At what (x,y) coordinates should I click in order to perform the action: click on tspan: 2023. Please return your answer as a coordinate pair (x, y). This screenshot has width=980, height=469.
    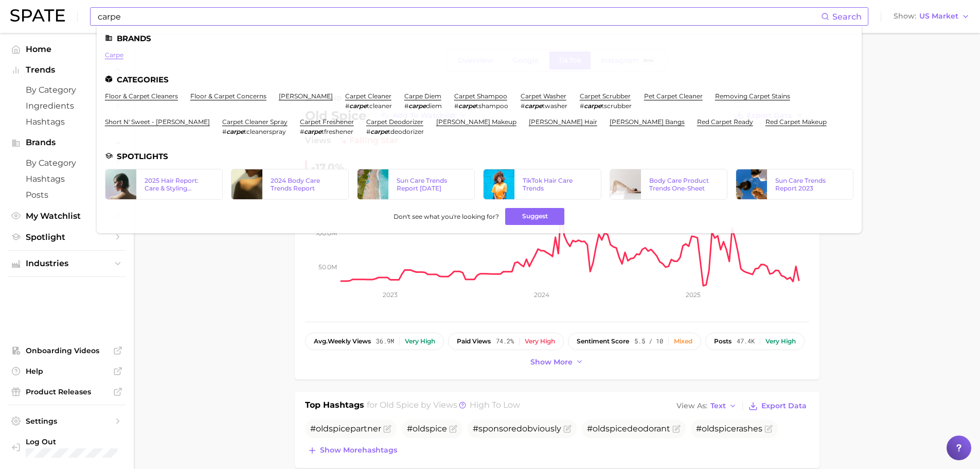
    Looking at the image, I should click on (390, 295).